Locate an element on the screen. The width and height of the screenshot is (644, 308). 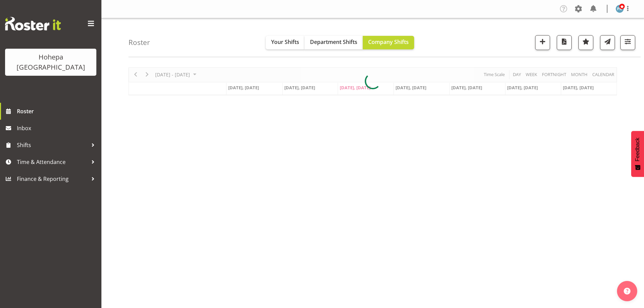
span: Feedback is located at coordinates (638, 150).